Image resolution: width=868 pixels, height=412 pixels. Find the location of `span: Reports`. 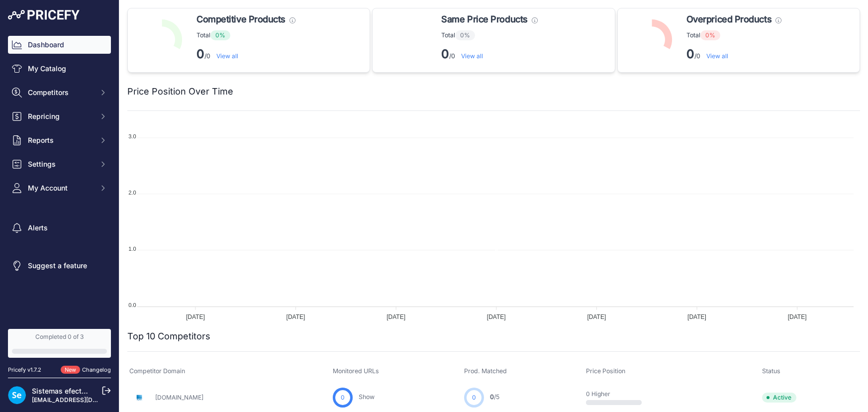

span: Reports is located at coordinates (60, 140).